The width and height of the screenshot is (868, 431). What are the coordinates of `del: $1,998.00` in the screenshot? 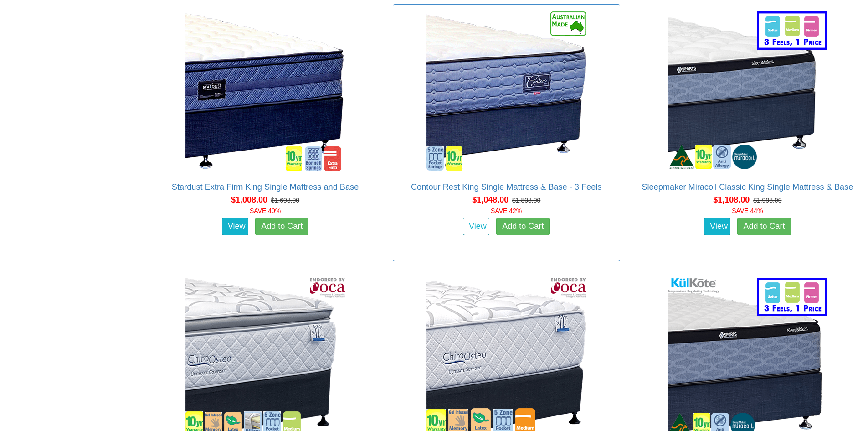 It's located at (768, 200).